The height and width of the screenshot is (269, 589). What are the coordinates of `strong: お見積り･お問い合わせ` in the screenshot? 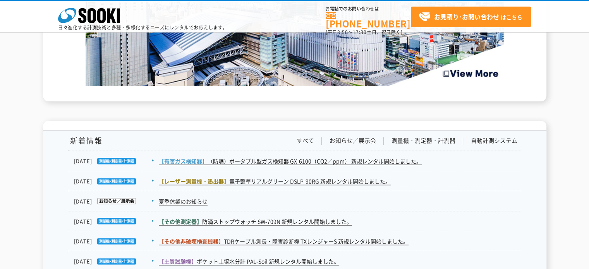 It's located at (466, 17).